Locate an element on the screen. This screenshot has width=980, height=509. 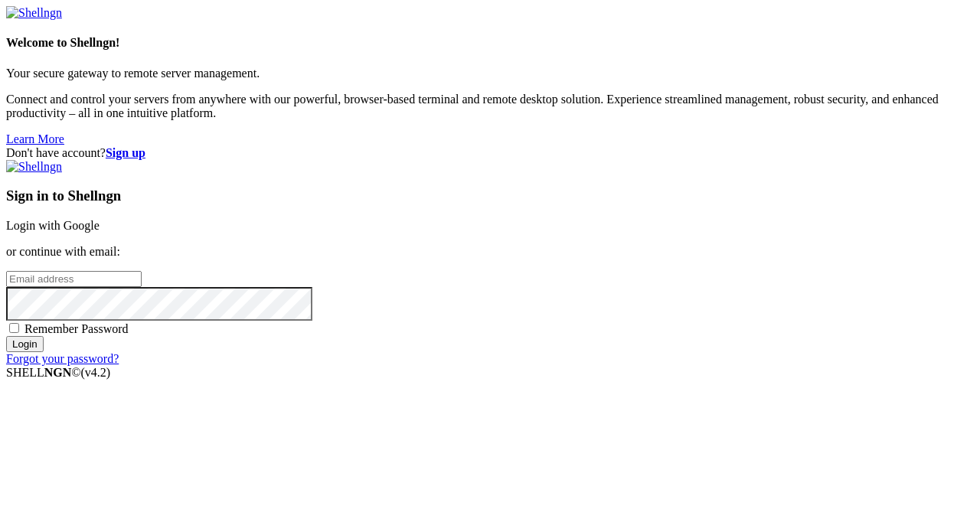
strong: Sign up is located at coordinates (125, 152).